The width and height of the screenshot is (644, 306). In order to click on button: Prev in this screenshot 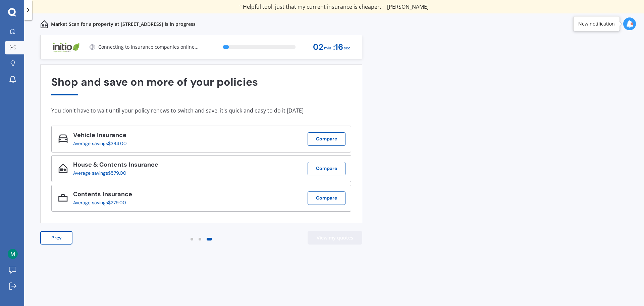, I will do `click(56, 238)`.